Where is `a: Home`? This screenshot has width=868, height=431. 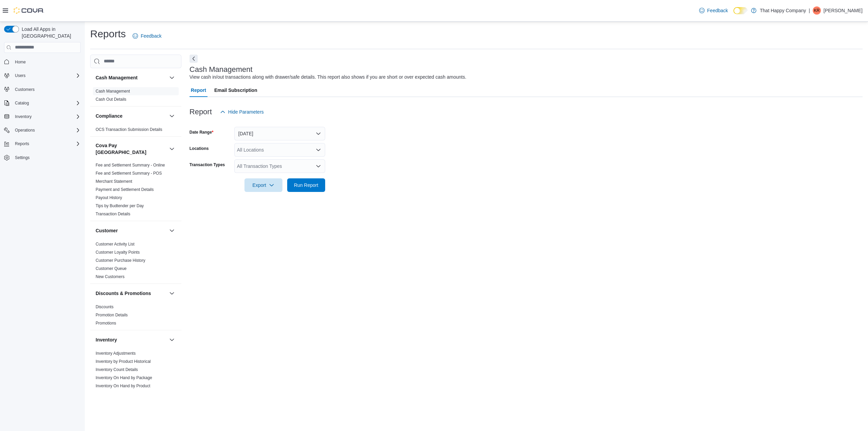 a: Home is located at coordinates (20, 62).